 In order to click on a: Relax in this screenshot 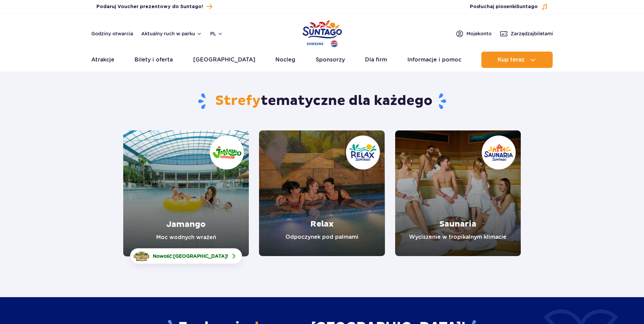, I will do `click(322, 194)`.